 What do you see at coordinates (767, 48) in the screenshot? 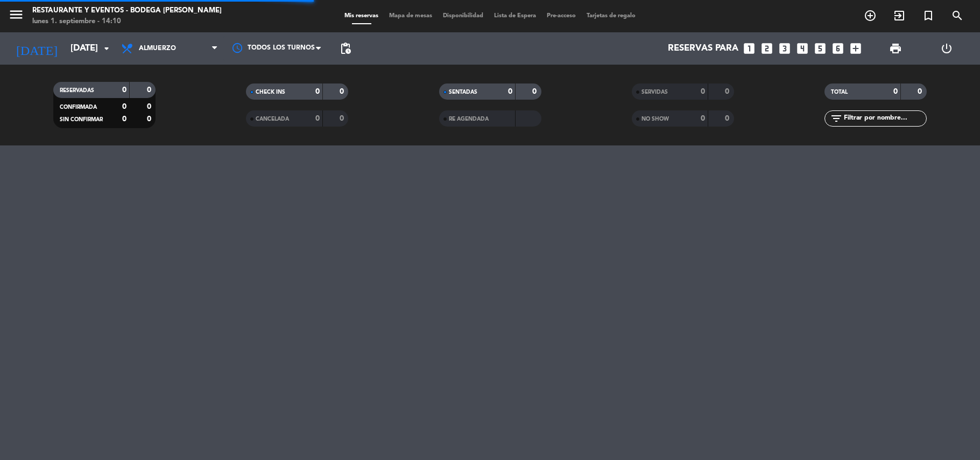
I see `i: looks_two` at bounding box center [767, 48].